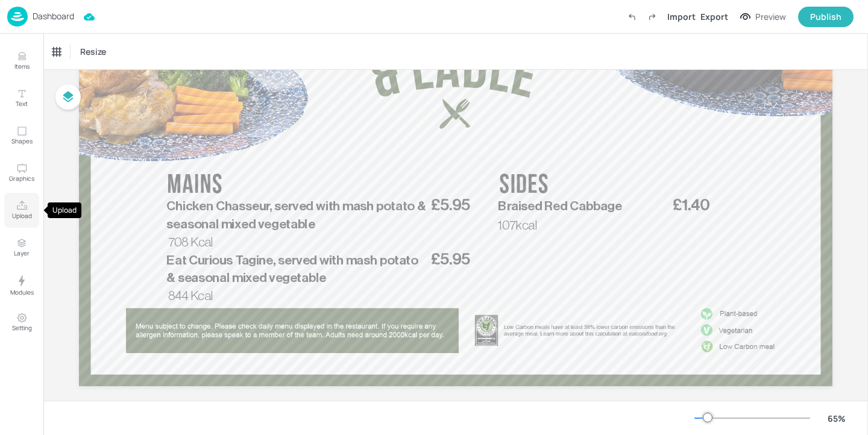  I want to click on label: Undo (Ctrl + Z), so click(632, 17).